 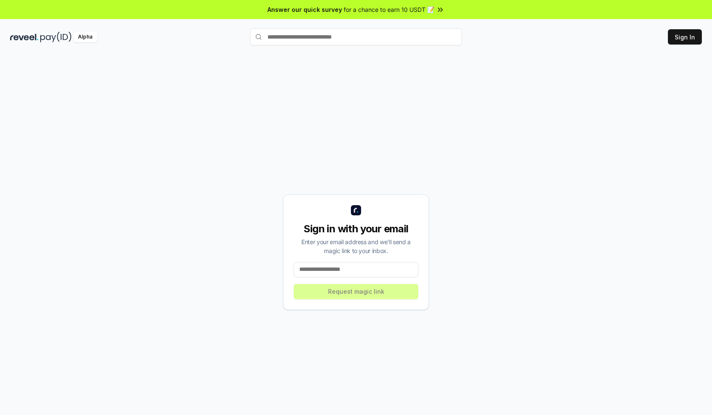 What do you see at coordinates (356, 229) in the screenshot?
I see `div: Sign in with your email` at bounding box center [356, 229].